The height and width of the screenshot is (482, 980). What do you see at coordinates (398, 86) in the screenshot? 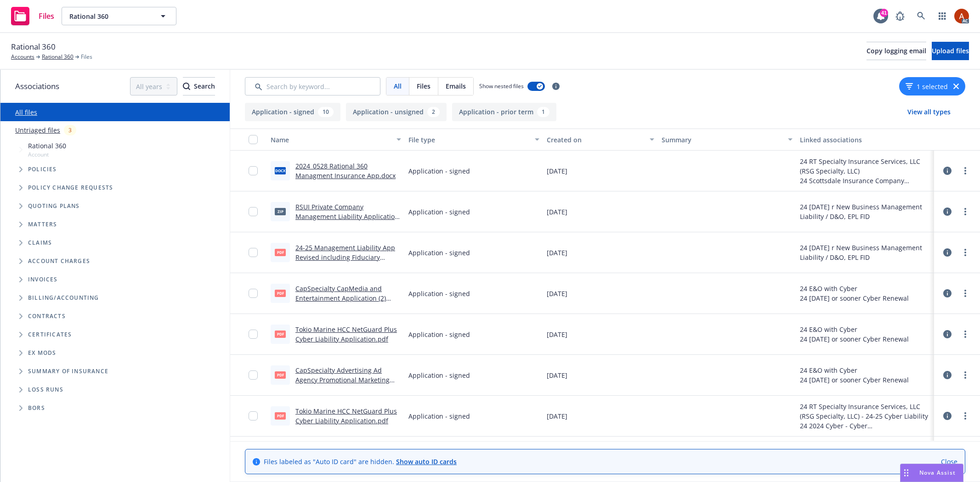
I see `span: All` at bounding box center [398, 86].